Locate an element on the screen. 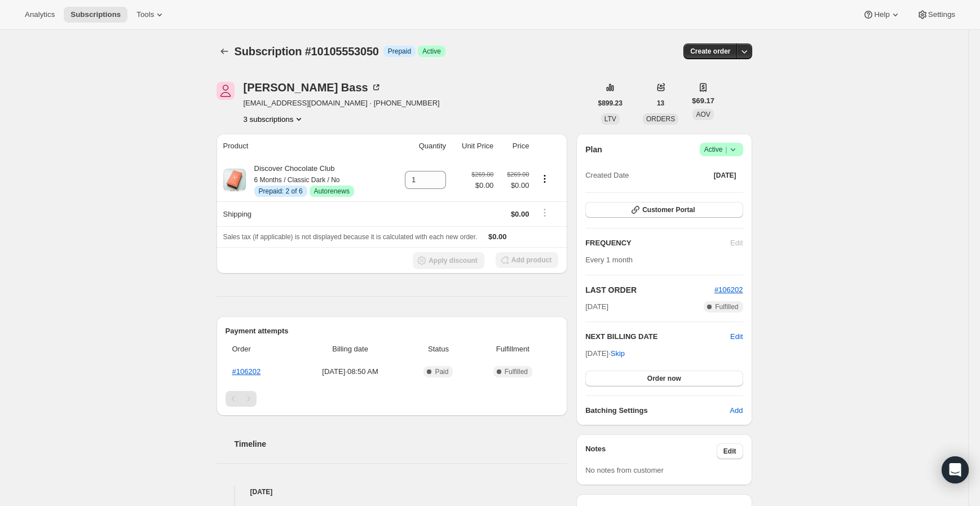  span: Help is located at coordinates (881, 15).